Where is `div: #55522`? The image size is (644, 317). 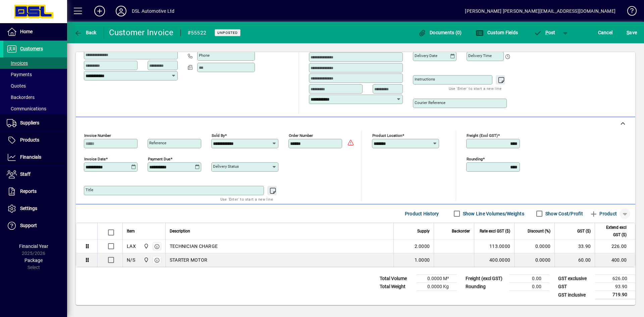 div: #55522 is located at coordinates (197, 33).